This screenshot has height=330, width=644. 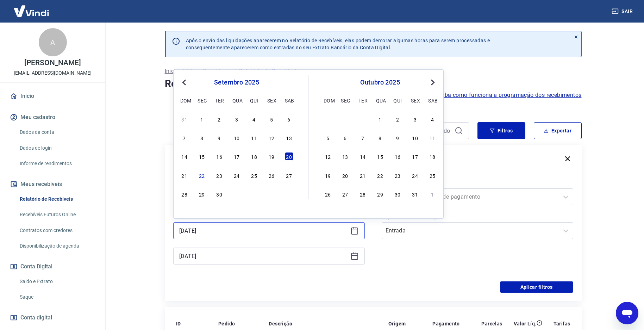 I want to click on a: Disponibilização de agenda, so click(x=57, y=246).